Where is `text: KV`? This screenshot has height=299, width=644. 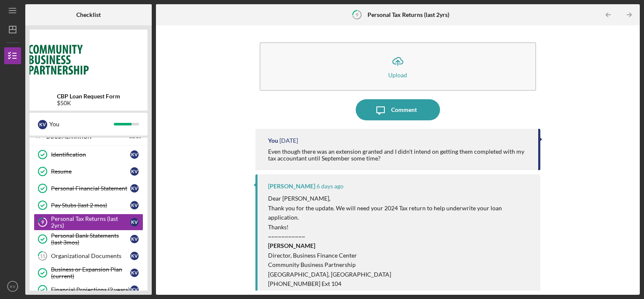
text: KV is located at coordinates (13, 286).